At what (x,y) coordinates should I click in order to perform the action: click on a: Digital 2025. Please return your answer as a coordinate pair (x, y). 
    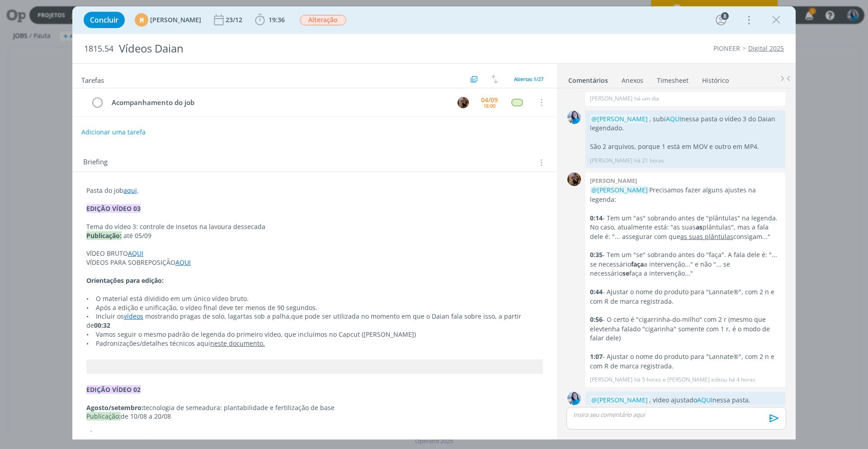
    Looking at the image, I should click on (765, 48).